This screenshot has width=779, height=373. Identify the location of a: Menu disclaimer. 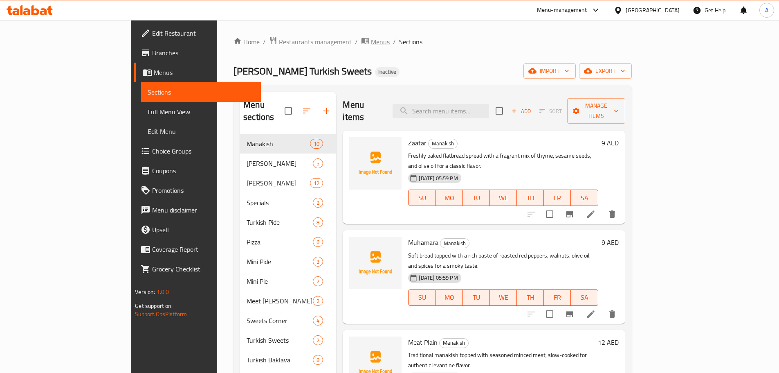
(198, 210).